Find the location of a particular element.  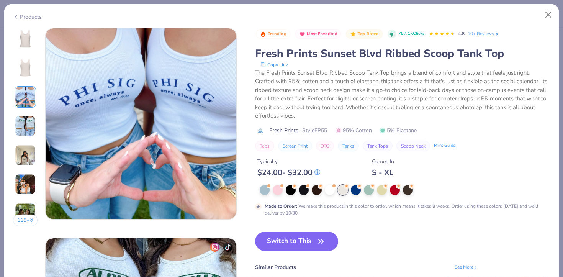

img: Trending sort is located at coordinates (263, 34).